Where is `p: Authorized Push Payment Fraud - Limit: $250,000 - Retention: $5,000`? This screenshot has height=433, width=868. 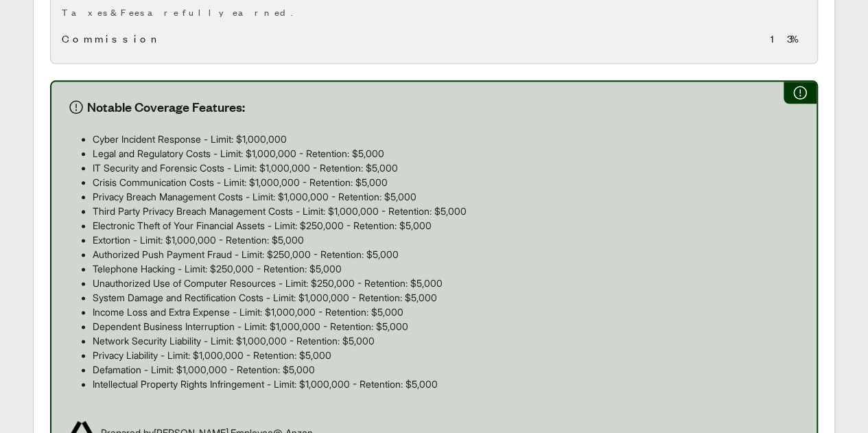 p: Authorized Push Payment Fraud - Limit: $250,000 - Retention: $5,000 is located at coordinates (446, 254).